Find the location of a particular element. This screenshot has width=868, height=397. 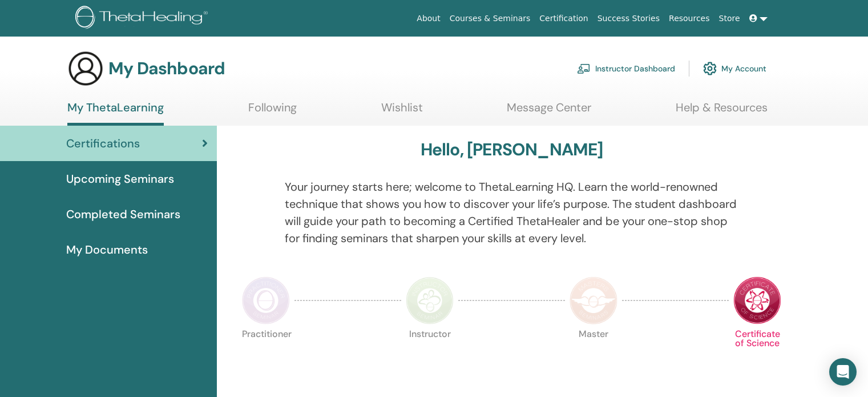

a: Certification is located at coordinates (563, 18).